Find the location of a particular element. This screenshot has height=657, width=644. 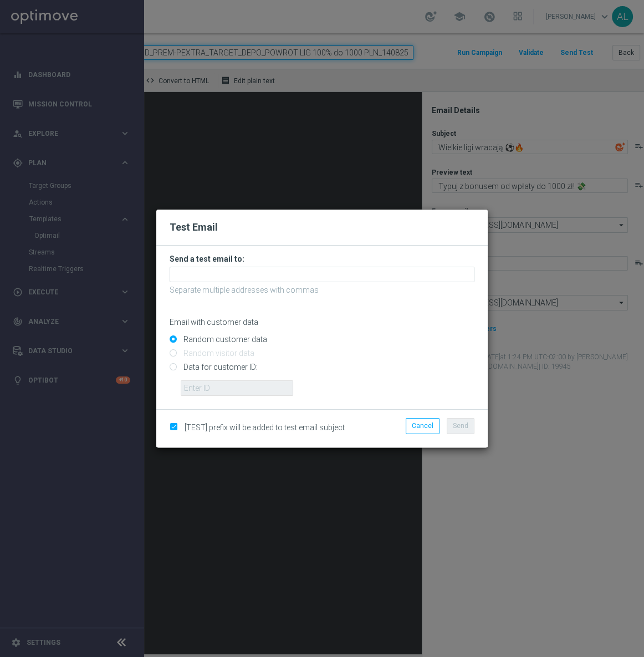

h2: Test Email is located at coordinates (322, 227).